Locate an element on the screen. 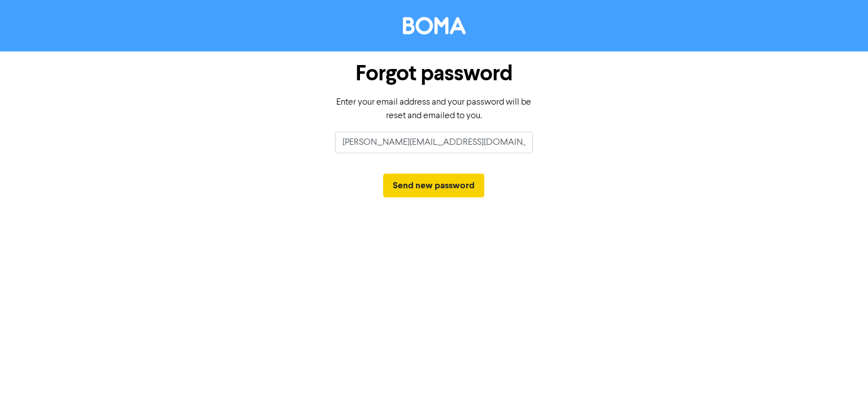 The image size is (868, 393). img: BOMA Logo is located at coordinates (434, 26).